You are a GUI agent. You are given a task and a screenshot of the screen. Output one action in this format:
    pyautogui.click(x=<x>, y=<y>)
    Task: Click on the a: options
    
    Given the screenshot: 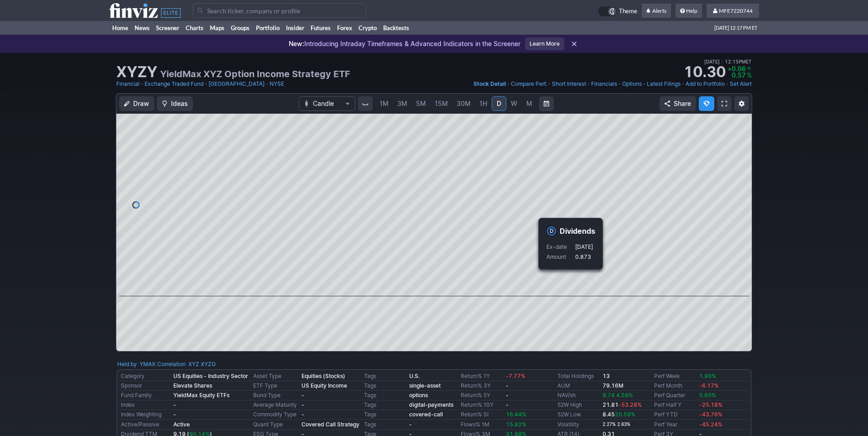 What is the action you would take?
    pyautogui.click(x=419, y=395)
    